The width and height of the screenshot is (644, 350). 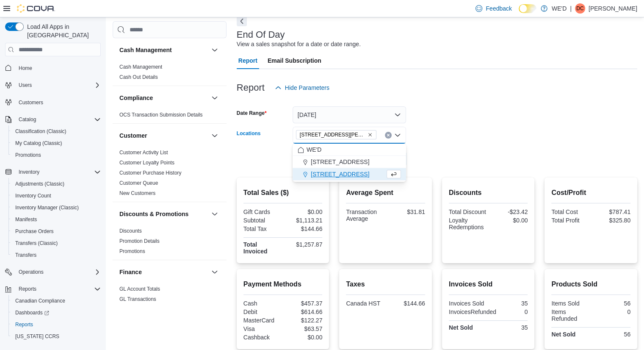 I want to click on a: Customer Purchase History, so click(x=151, y=173).